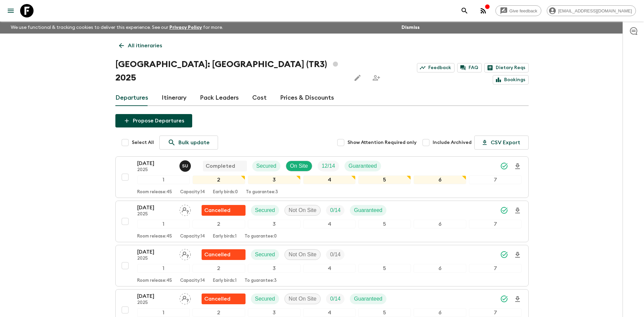 The image size is (644, 317). What do you see at coordinates (464, 11) in the screenshot?
I see `button: search adventures` at bounding box center [464, 11].